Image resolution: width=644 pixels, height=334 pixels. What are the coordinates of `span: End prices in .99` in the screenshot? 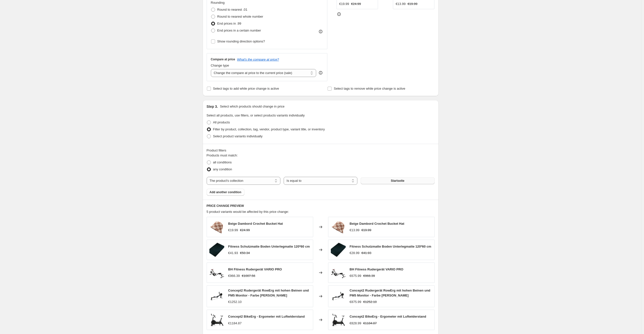 It's located at (229, 23).